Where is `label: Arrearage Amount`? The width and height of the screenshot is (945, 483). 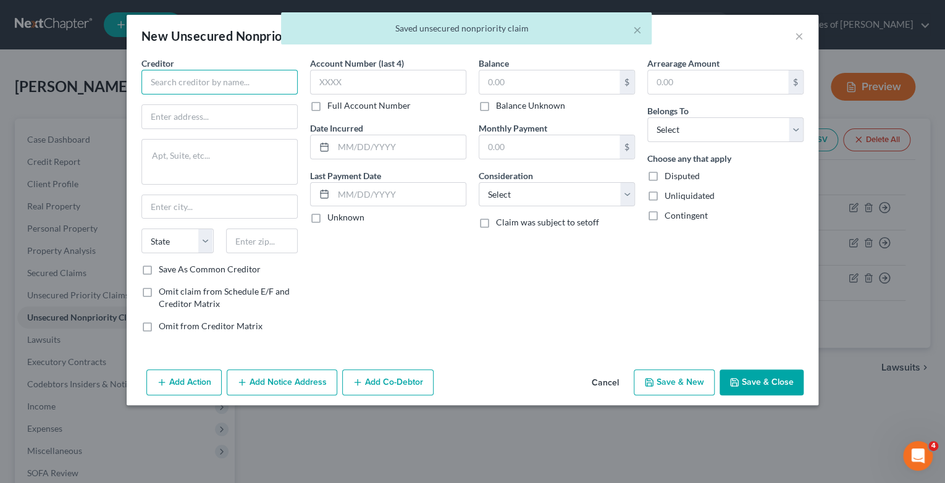
label: Arrearage Amount is located at coordinates (683, 63).